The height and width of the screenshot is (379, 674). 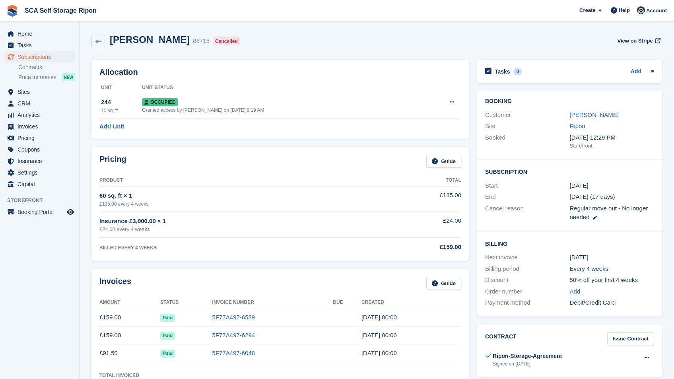 What do you see at coordinates (612, 269) in the screenshot?
I see `div: Every 4 weeks` at bounding box center [612, 269].